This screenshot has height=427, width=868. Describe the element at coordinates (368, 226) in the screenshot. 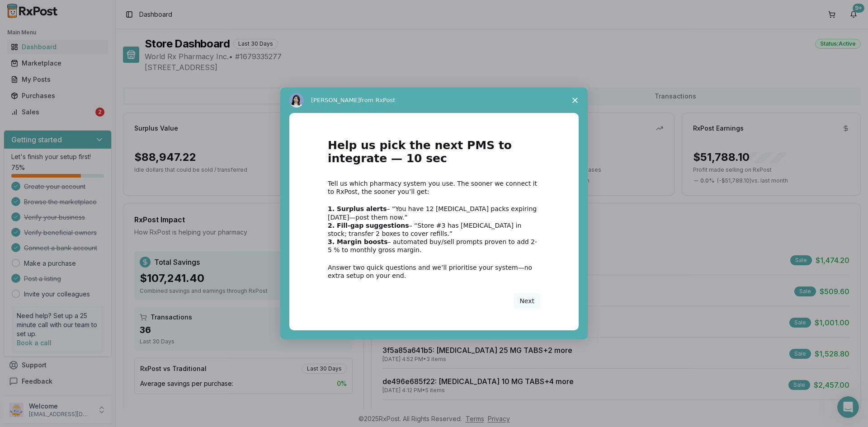

I see `b: 2. Fill-gap suggestions` at that location.